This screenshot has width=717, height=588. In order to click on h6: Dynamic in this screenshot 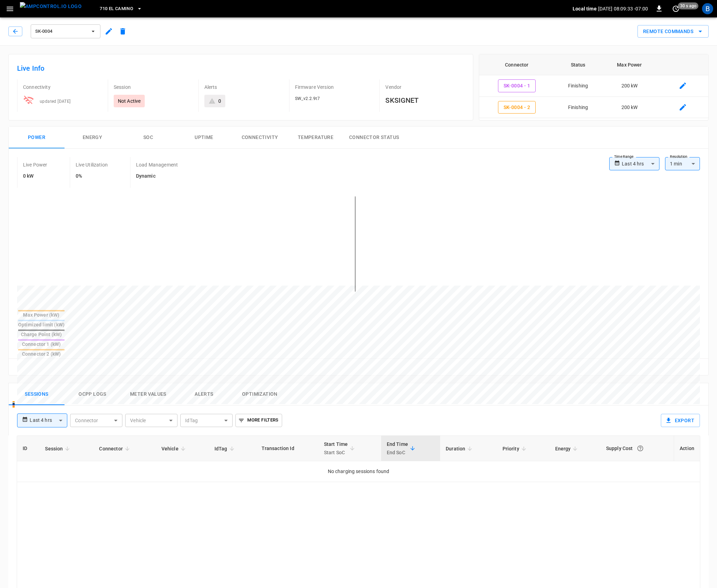, I will do `click(157, 176)`.